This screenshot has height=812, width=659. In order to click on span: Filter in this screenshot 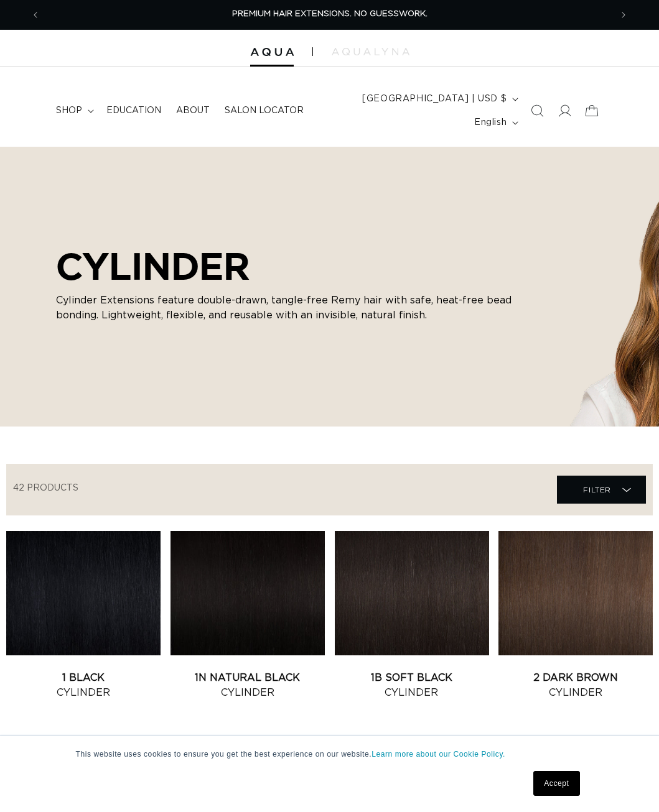, I will do `click(597, 490)`.